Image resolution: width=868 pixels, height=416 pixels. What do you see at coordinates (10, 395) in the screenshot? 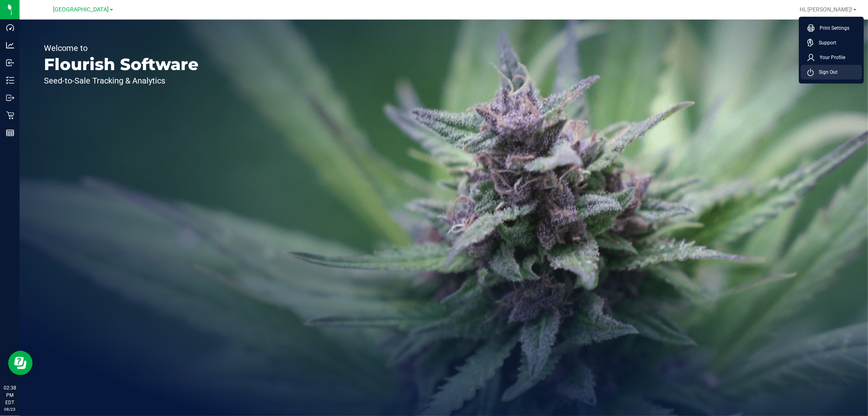
I see `p: 02:38 PM EDT` at bounding box center [10, 395].